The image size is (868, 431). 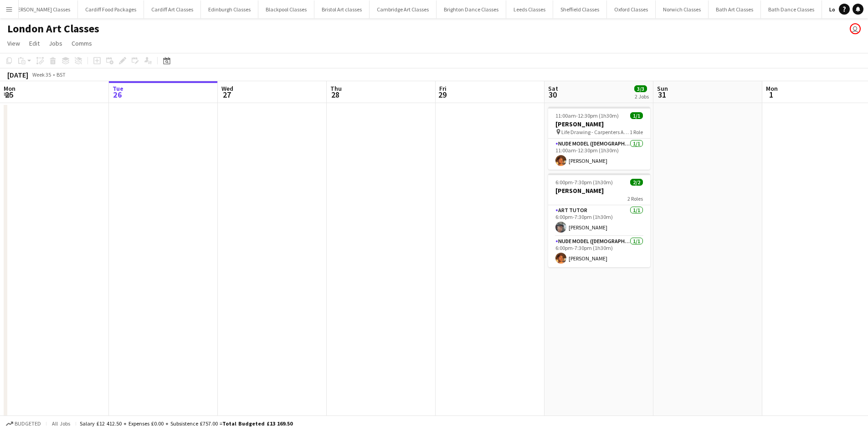 What do you see at coordinates (856, 29) in the screenshot?
I see `app-user-avatar: VOSH Limited` at bounding box center [856, 29].